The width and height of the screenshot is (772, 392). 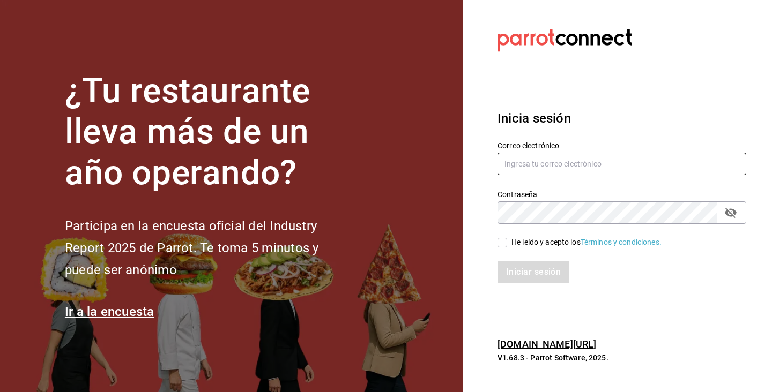 I want to click on input: Ingresa tu correo electrónico, so click(x=622, y=164).